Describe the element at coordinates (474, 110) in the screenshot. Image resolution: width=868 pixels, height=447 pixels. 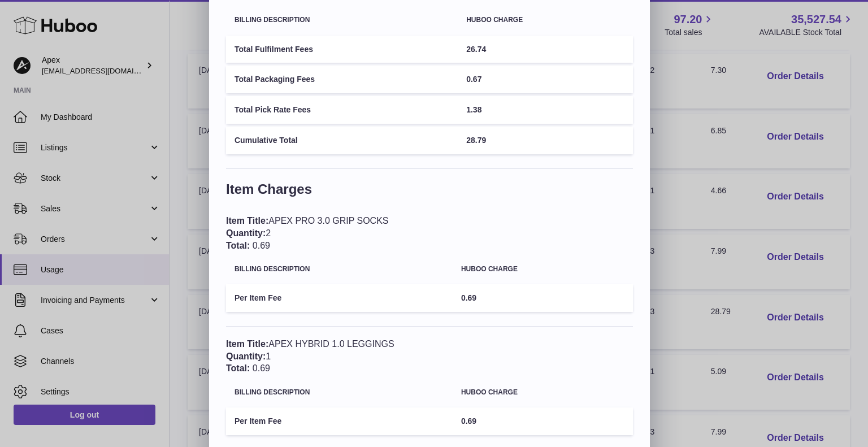
I see `span: 1.38` at that location.